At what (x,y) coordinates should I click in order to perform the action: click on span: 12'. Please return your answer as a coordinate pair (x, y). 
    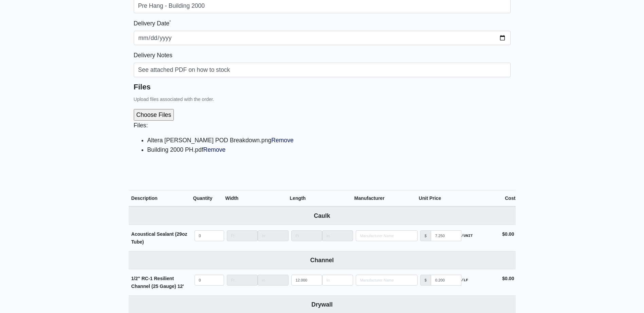
    Looking at the image, I should click on (181, 286).